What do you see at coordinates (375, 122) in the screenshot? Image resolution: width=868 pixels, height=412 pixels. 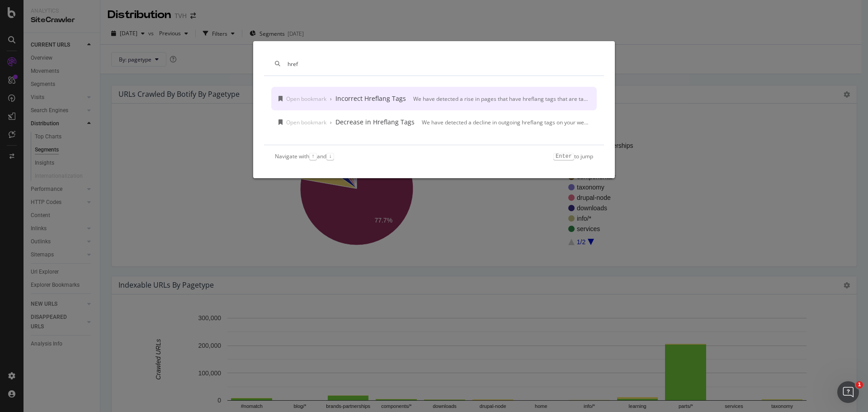 I see `div: Decrease in Hreflang Tags` at bounding box center [375, 122].